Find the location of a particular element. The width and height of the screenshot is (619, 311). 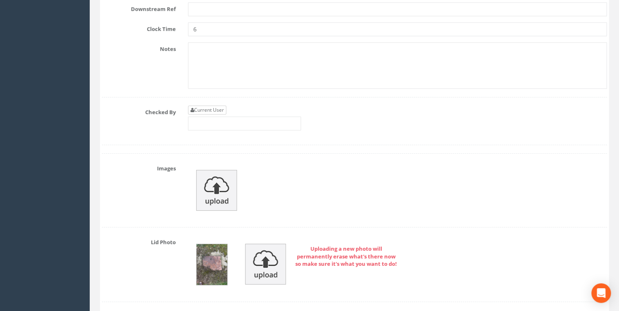

a: Current User is located at coordinates (207, 110).